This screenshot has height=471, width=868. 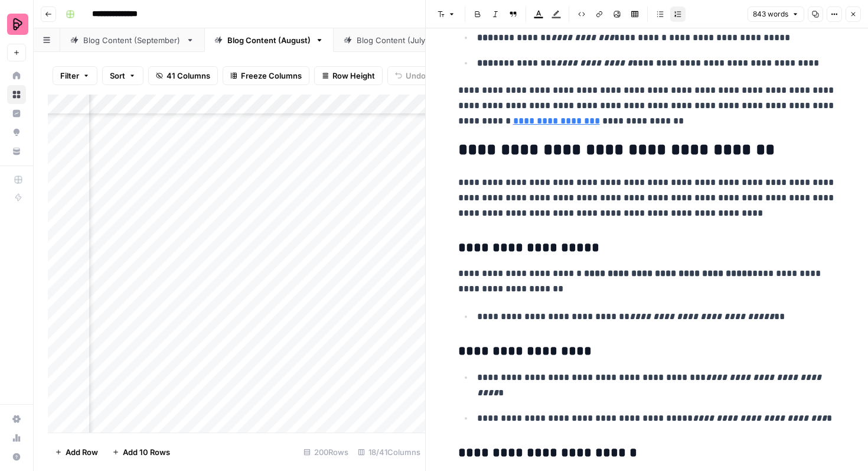 What do you see at coordinates (118, 76) in the screenshot?
I see `span: Sort` at bounding box center [118, 76].